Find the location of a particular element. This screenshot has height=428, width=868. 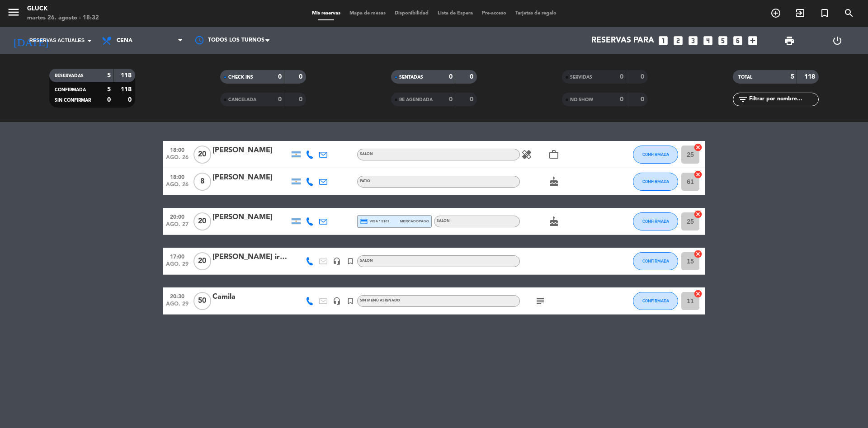

i: menu is located at coordinates (13, 12).